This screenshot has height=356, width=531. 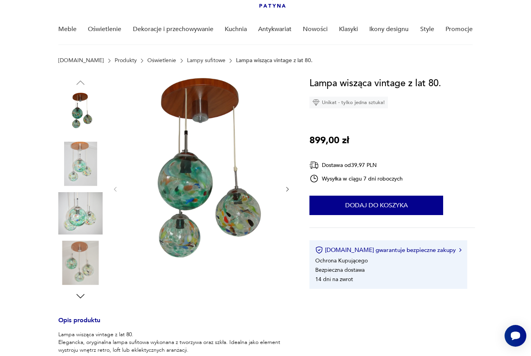 I want to click on a: Promocje, so click(x=459, y=29).